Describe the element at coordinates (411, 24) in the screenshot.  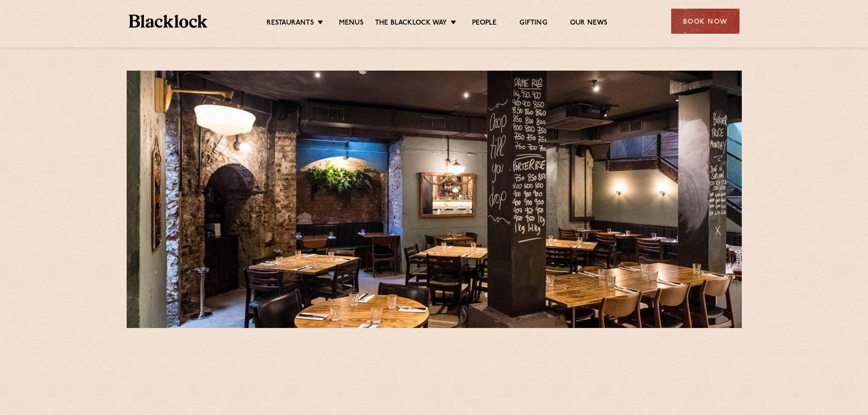
I see `a: The Blacklock Way` at that location.